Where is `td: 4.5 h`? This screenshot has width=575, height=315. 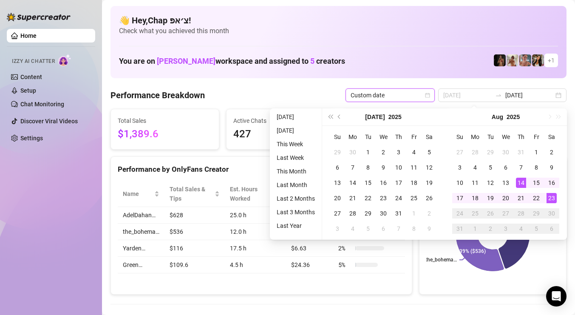 td: 4.5 h is located at coordinates (255, 265).